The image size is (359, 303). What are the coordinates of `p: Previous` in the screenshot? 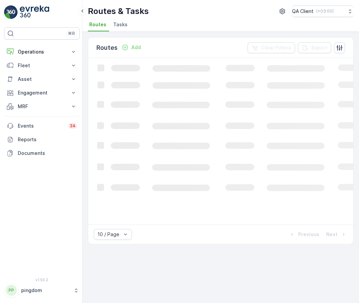 It's located at (309, 235).